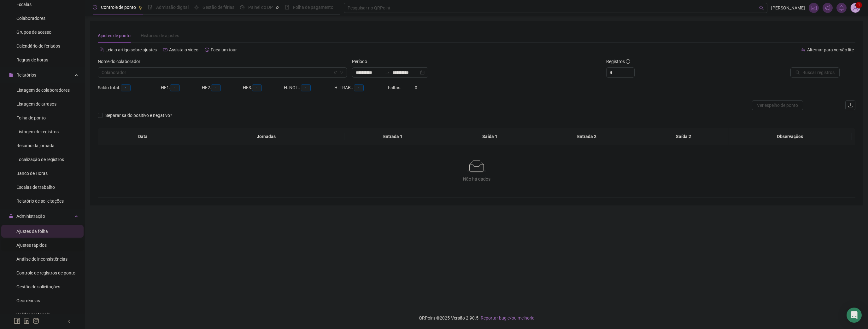  What do you see at coordinates (803, 50) in the screenshot?
I see `span: swap` at bounding box center [803, 50].